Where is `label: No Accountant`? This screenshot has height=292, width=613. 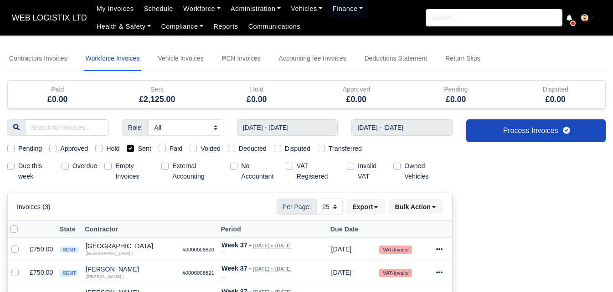
label: No Accountant is located at coordinates (260, 171).